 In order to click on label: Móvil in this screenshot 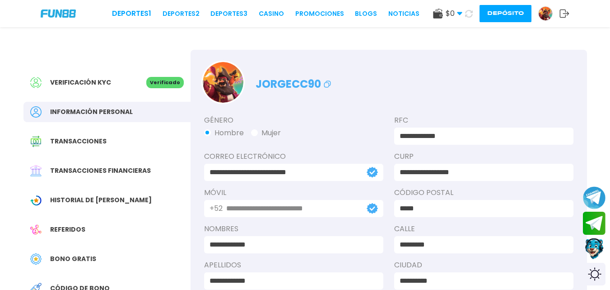, I will do `click(294, 192)`.